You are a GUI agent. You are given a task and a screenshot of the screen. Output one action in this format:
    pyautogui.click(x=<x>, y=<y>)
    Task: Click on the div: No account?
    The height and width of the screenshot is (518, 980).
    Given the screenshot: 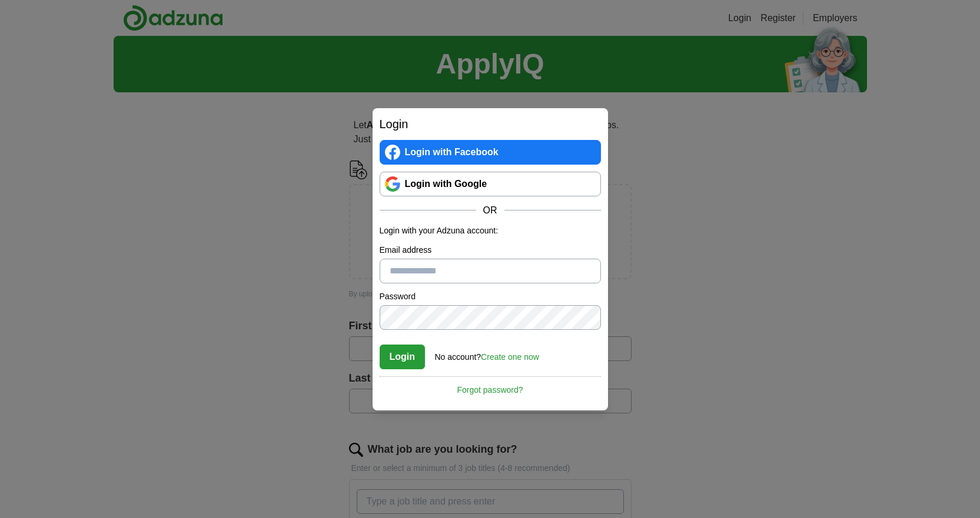 What is the action you would take?
    pyautogui.click(x=487, y=354)
    